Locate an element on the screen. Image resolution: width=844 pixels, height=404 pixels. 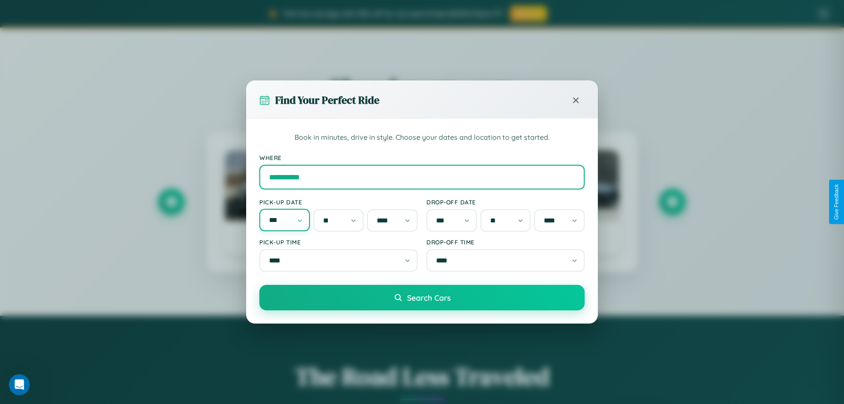
label: Drop-off Time is located at coordinates (505, 242).